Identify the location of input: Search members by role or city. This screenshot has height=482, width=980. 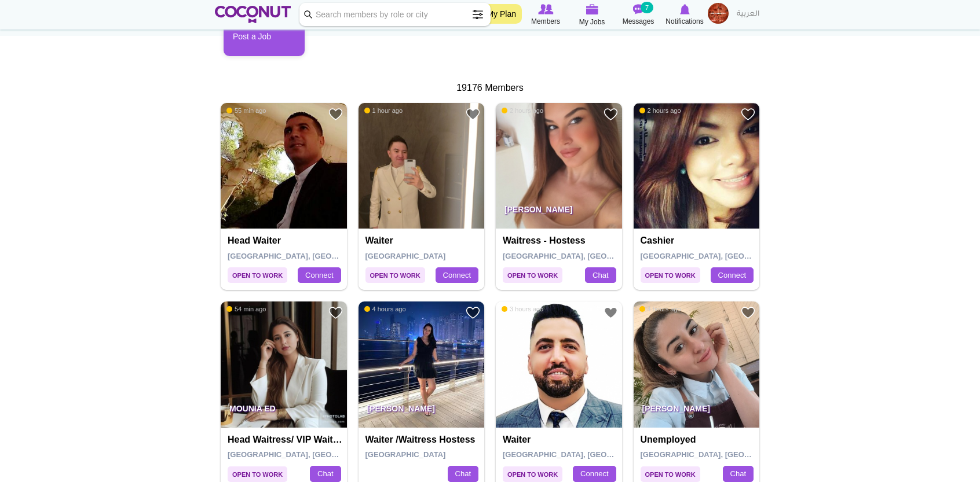
(395, 14).